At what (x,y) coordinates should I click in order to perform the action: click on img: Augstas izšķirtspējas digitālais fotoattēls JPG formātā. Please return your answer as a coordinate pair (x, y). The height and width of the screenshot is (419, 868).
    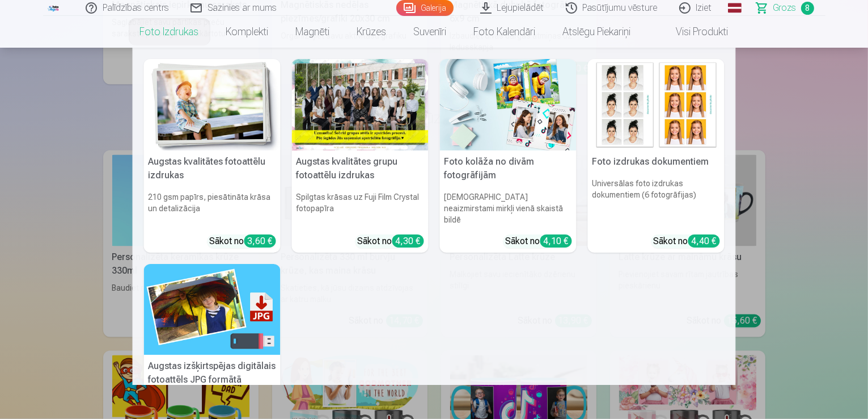
    Looking at the image, I should click on (212, 309).